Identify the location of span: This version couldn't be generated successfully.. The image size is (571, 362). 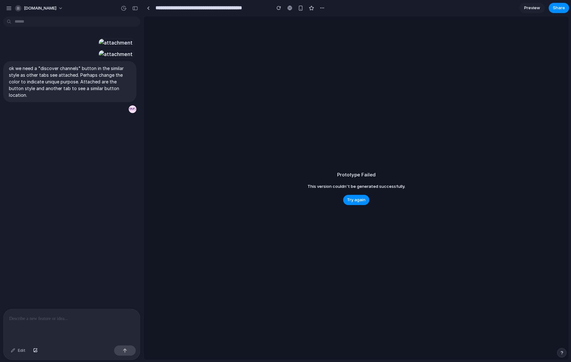
(356, 187).